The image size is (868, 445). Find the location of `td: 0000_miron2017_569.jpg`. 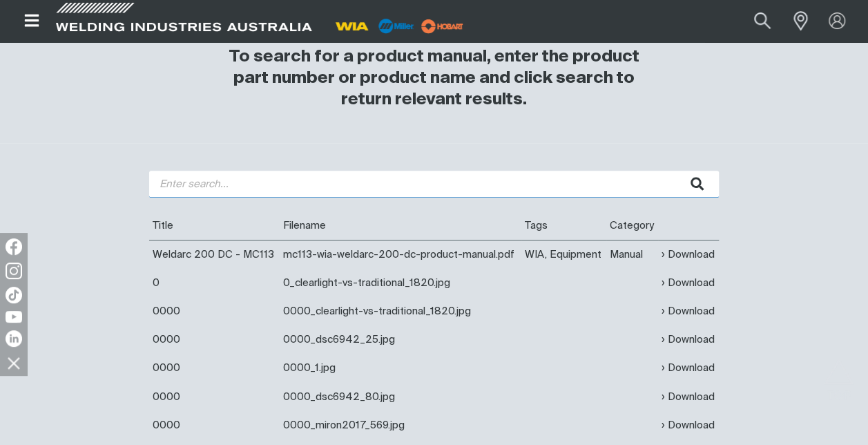

td: 0000_miron2017_569.jpg is located at coordinates (401, 425).